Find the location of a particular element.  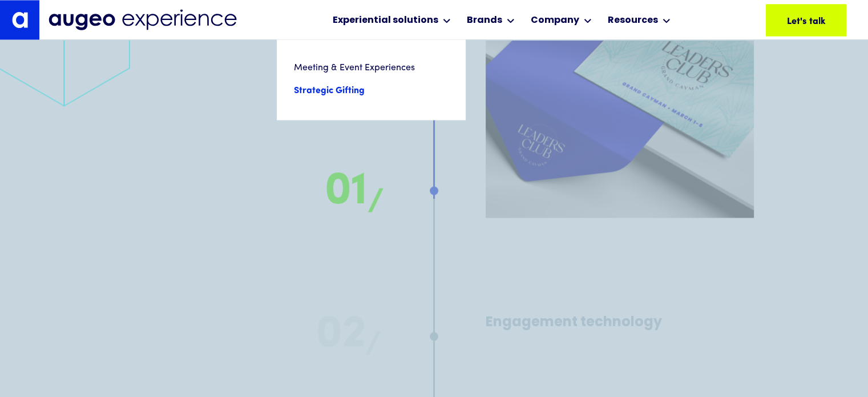

a: Strategic Gifting is located at coordinates (371, 91).